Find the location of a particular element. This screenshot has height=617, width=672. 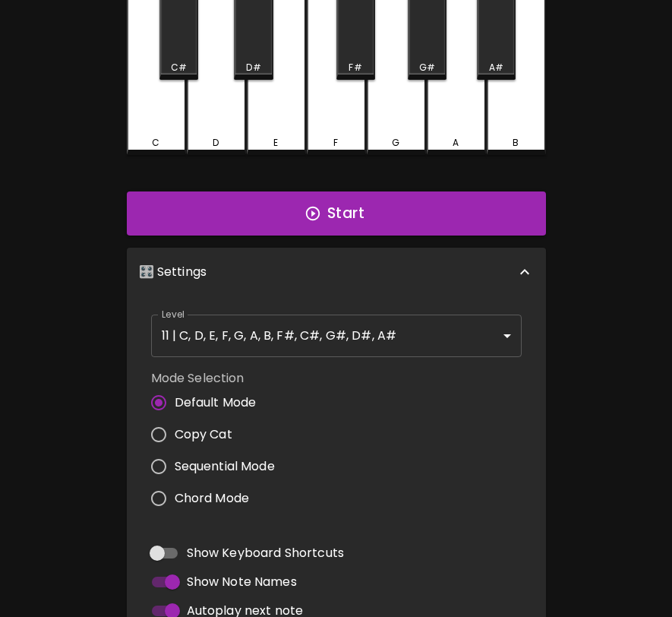

div: G# is located at coordinates (427, 68).